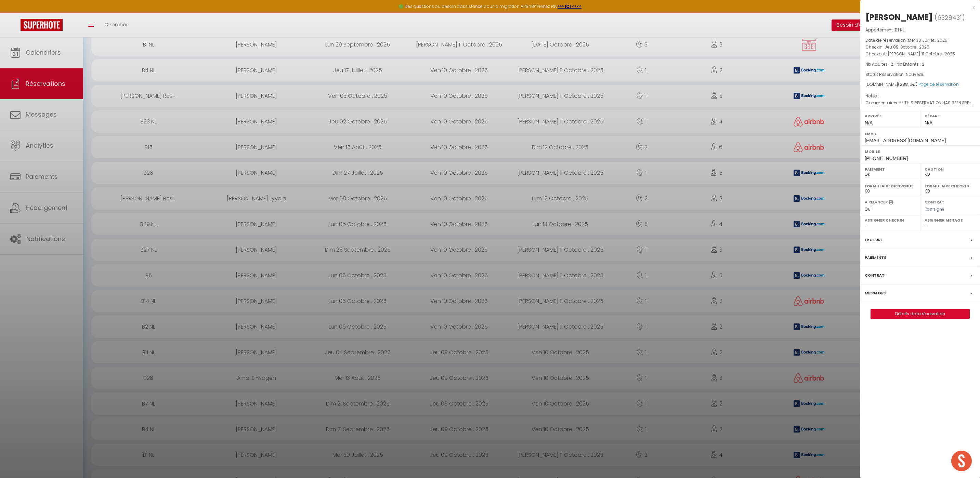  I want to click on div: x, so click(917, 7).